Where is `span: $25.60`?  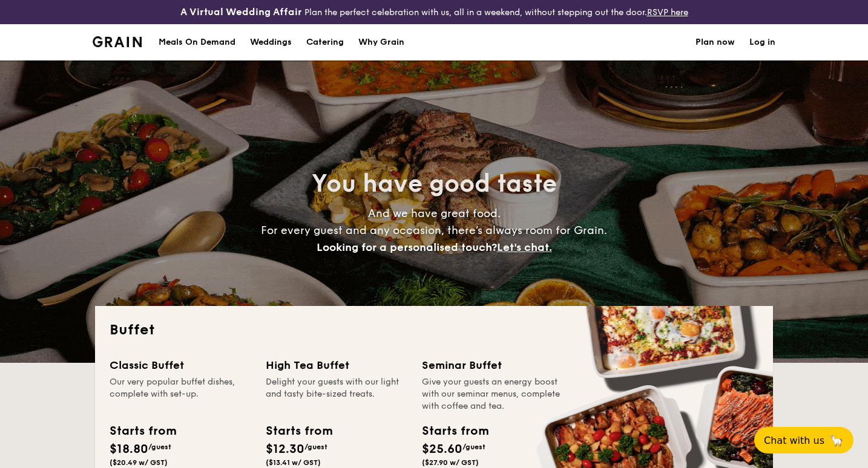
span: $25.60 is located at coordinates (442, 449).